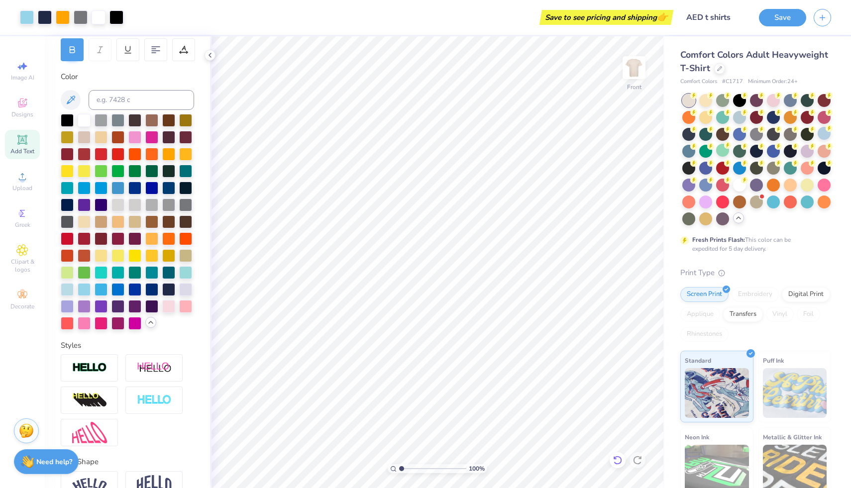  What do you see at coordinates (477, 469) in the screenshot?
I see `span: 100 %` at bounding box center [477, 469].